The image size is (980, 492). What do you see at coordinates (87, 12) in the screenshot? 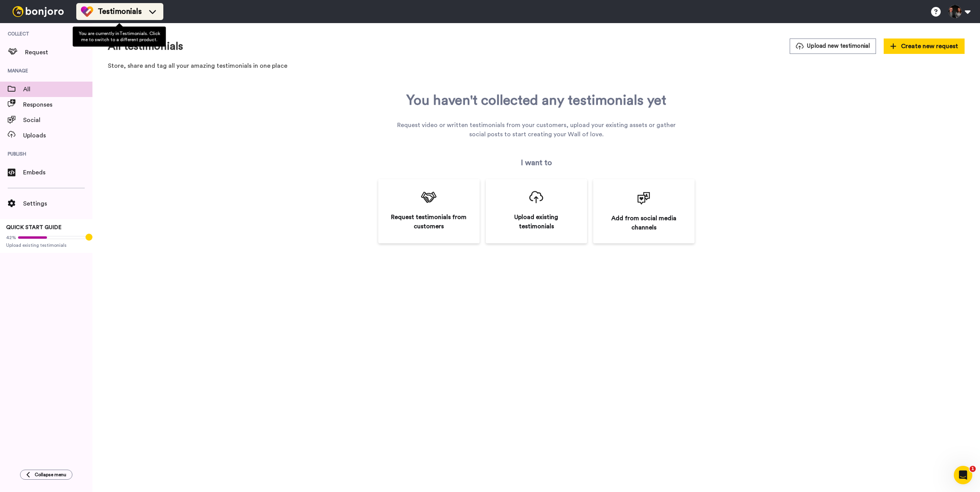
I see `img: tm-color.svg` at bounding box center [87, 12].